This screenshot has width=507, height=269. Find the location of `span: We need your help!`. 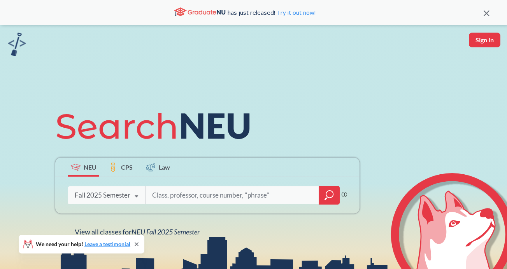

span: We need your help! is located at coordinates (83, 245).